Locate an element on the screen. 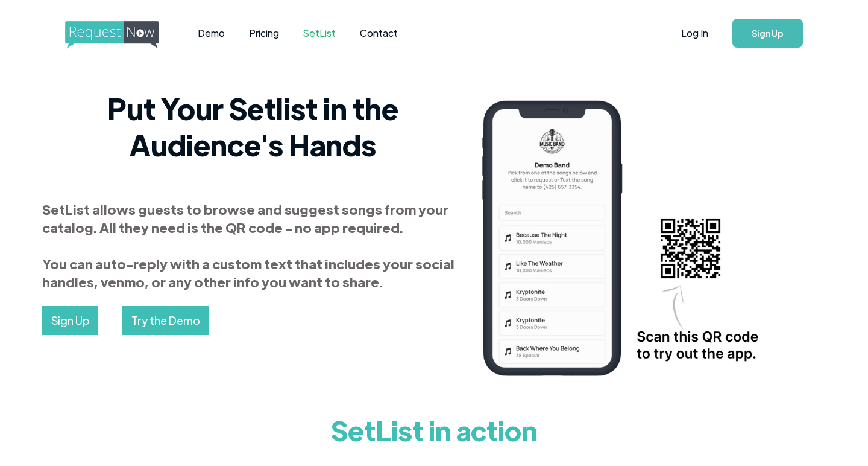 Image resolution: width=868 pixels, height=466 pixels. img: requestnow logo is located at coordinates (123, 35).